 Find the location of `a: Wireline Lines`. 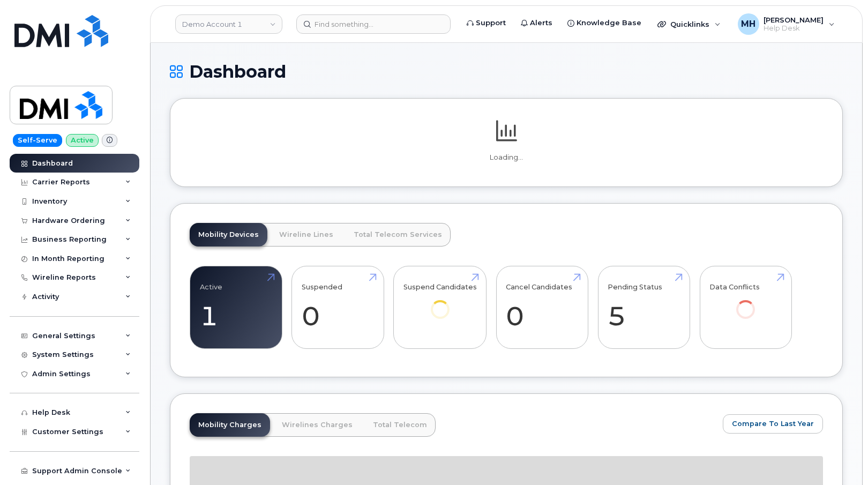

a: Wireline Lines is located at coordinates (306, 235).